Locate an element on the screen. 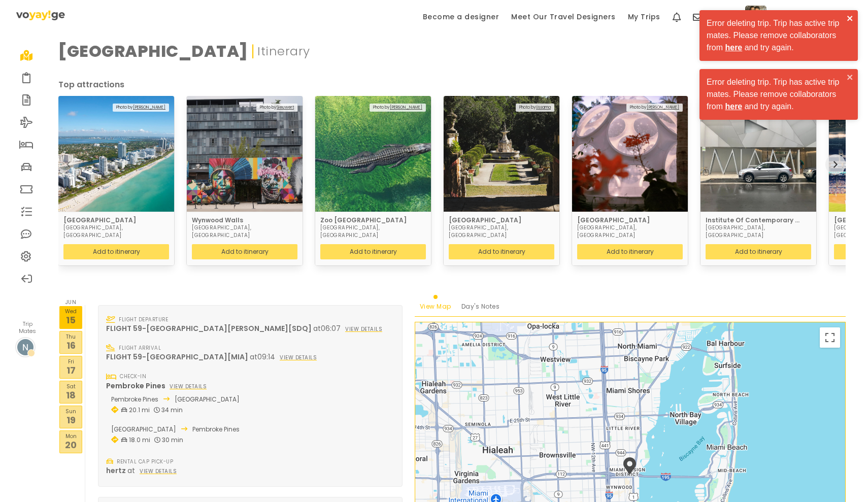  p: Wynwood Walls is located at coordinates (217, 220).